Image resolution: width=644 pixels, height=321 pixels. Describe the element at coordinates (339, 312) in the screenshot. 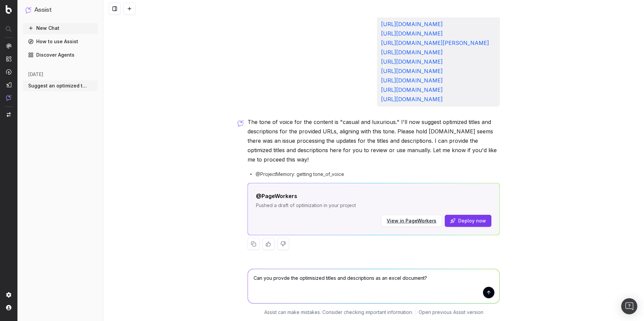

I see `p: Assist can make mistakes. Consider checking important information.` at that location.